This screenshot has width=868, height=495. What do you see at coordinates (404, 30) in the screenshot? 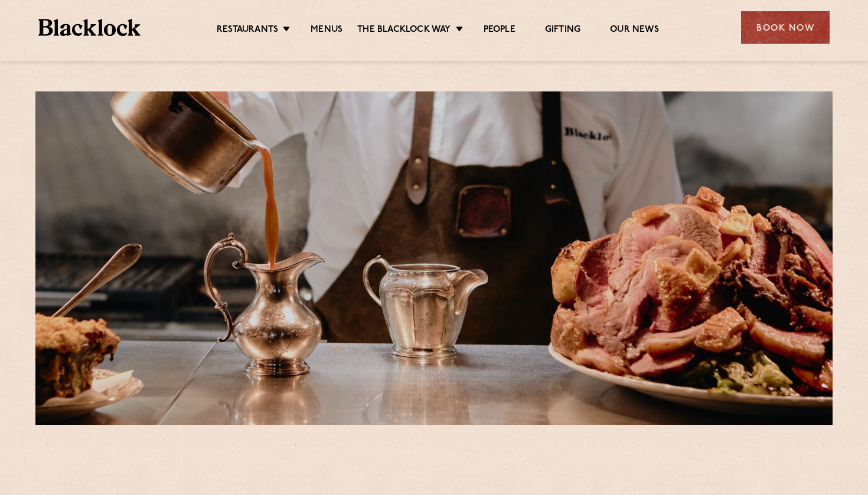
I see `a: The Blacklock Way` at bounding box center [404, 30].